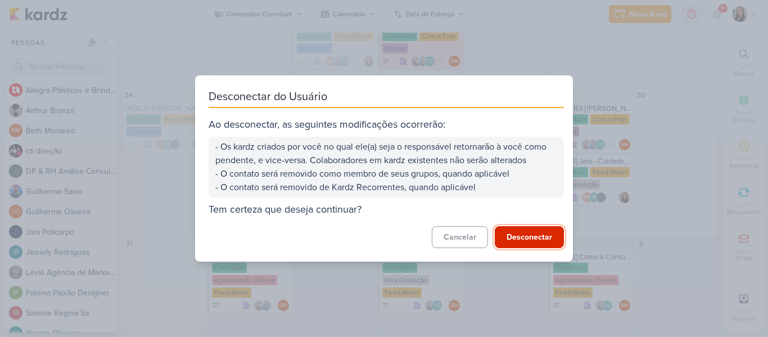 This screenshot has height=337, width=768. I want to click on div: Desconectar do Usuário, so click(386, 98).